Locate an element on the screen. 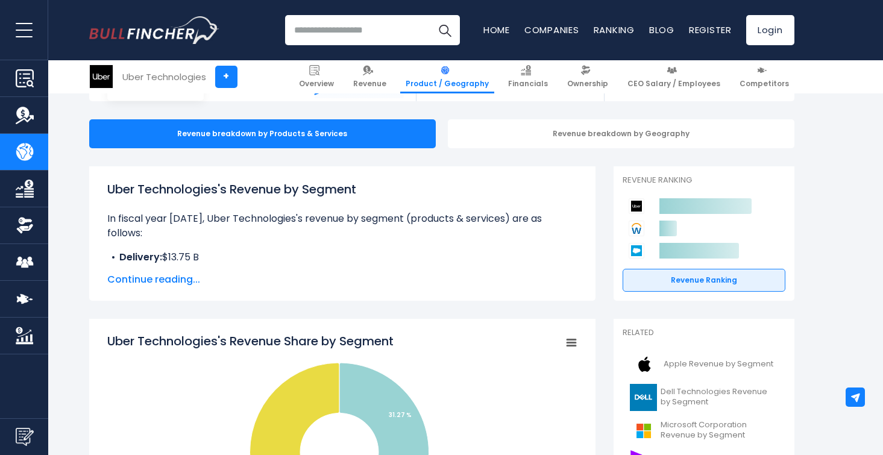  span: Apple Revenue by Segment is located at coordinates (719, 364).